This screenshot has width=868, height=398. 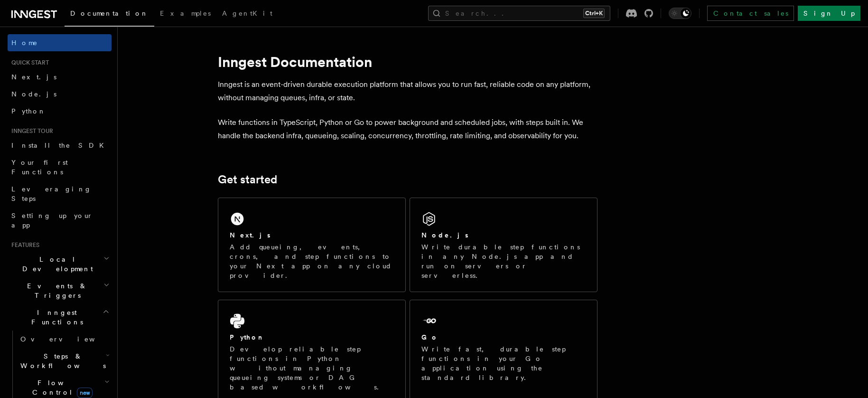 What do you see at coordinates (60, 94) in the screenshot?
I see `a: Node.js` at bounding box center [60, 94].